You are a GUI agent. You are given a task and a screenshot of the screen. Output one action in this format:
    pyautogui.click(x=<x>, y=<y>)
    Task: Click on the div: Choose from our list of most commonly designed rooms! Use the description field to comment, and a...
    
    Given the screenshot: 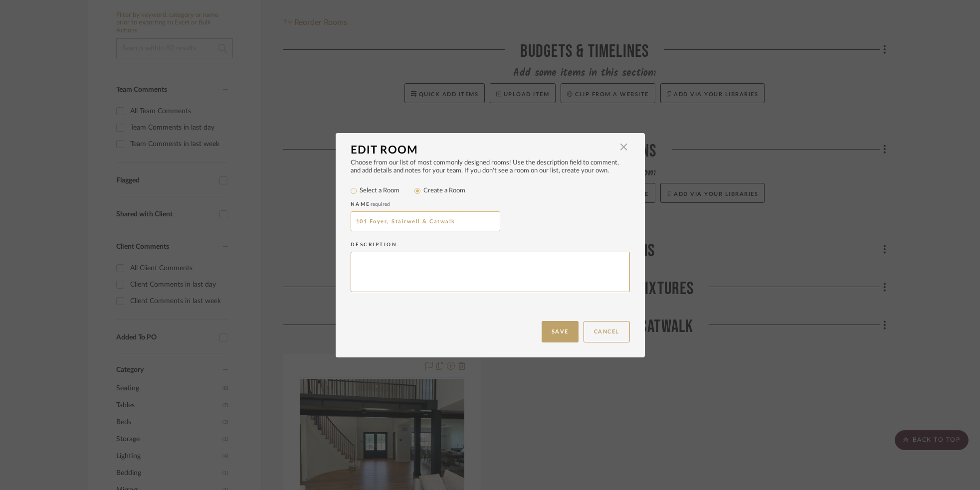 What is the action you would take?
    pyautogui.click(x=490, y=167)
    